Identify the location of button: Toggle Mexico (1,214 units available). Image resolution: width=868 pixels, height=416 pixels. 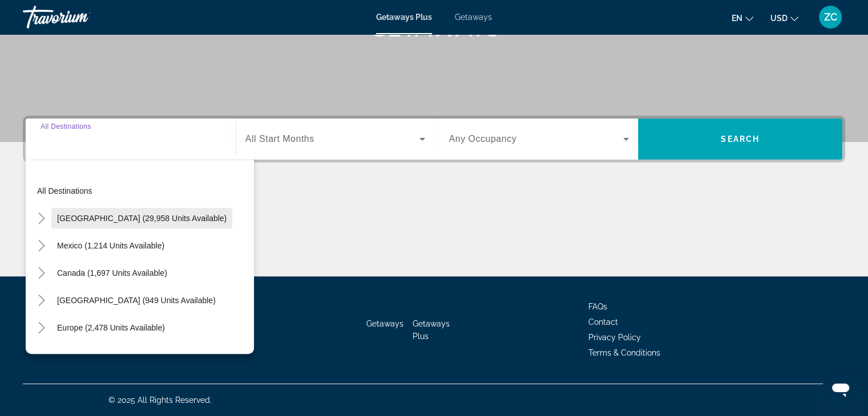
(41, 245).